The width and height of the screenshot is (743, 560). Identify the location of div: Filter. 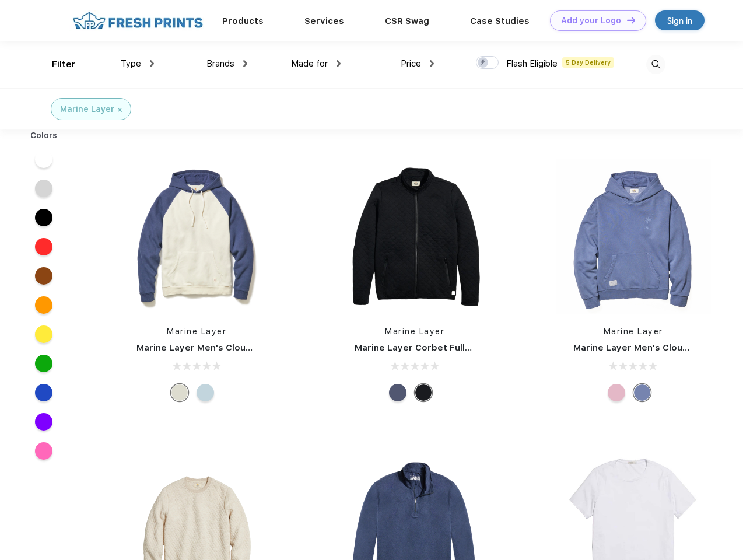
(64, 64).